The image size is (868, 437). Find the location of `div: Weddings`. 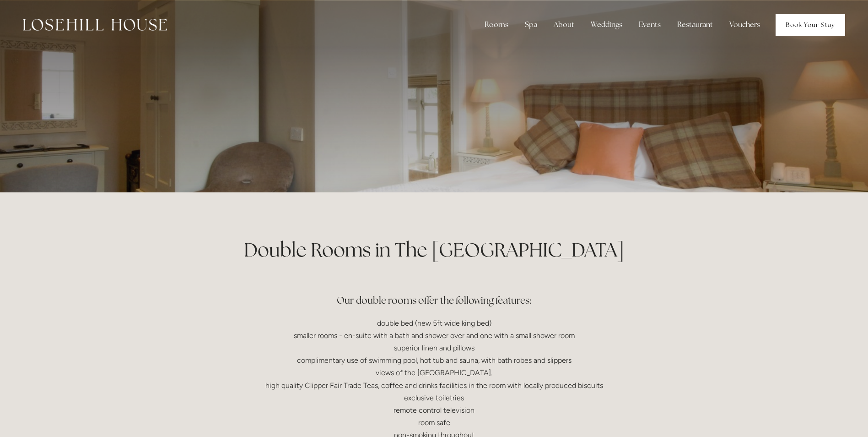

div: Weddings is located at coordinates (607, 25).